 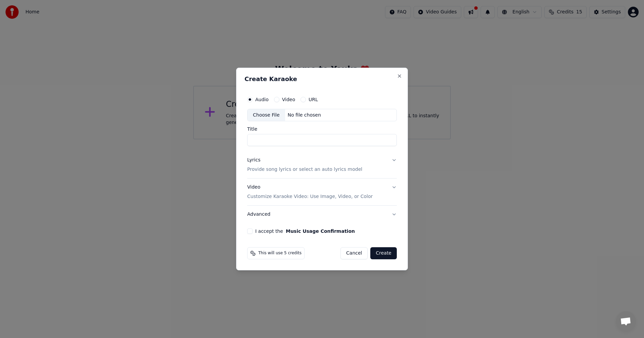 I want to click on div: Video, so click(x=310, y=193).